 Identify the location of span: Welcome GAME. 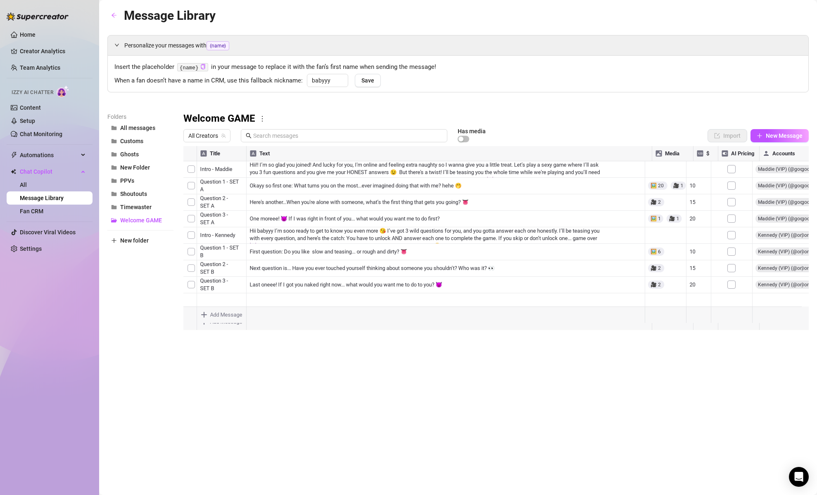
(141, 220).